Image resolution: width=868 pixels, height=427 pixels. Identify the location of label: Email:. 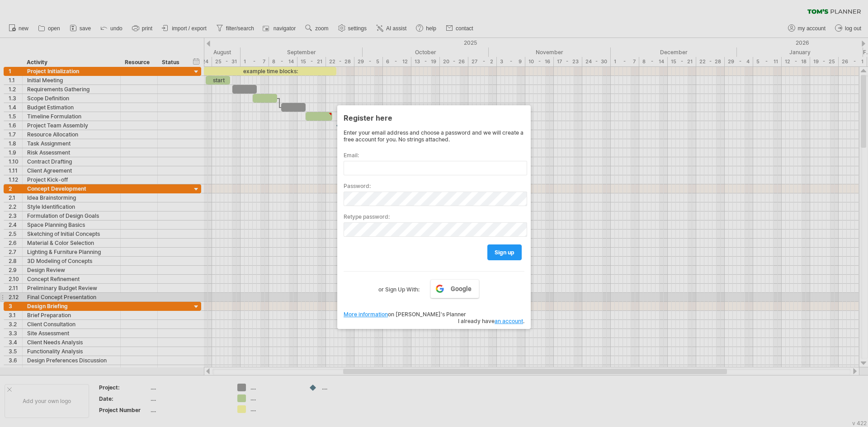
(434, 155).